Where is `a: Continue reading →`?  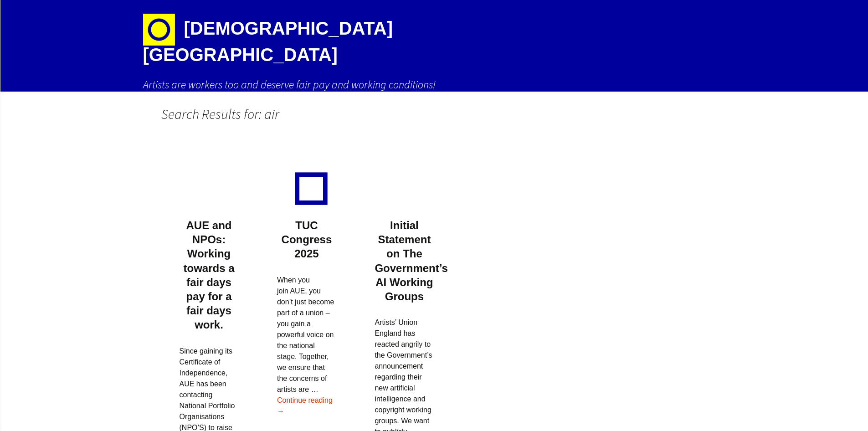
a: Continue reading → is located at coordinates (305, 405).